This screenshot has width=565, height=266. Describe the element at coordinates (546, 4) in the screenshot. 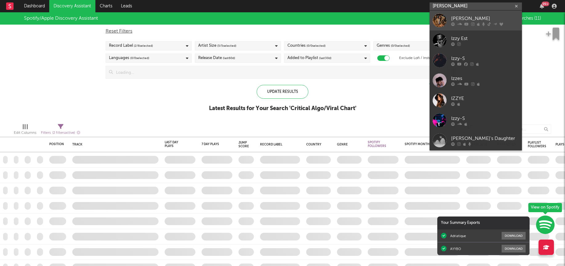

I see `div: 99 +` at that location.